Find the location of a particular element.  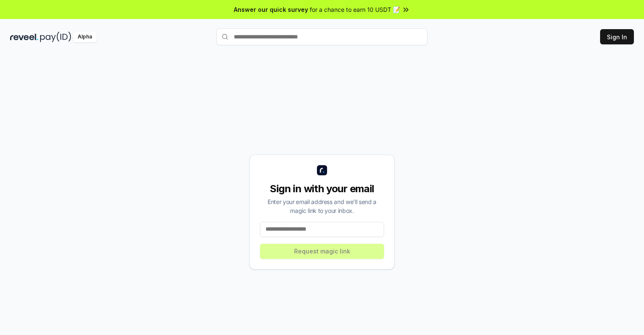

img: logo_small is located at coordinates (322, 170).